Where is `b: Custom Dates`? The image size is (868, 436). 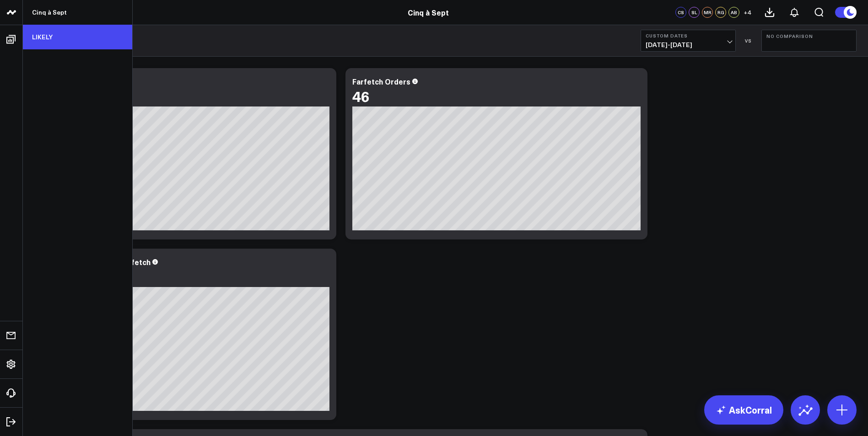 b: Custom Dates is located at coordinates (688, 35).